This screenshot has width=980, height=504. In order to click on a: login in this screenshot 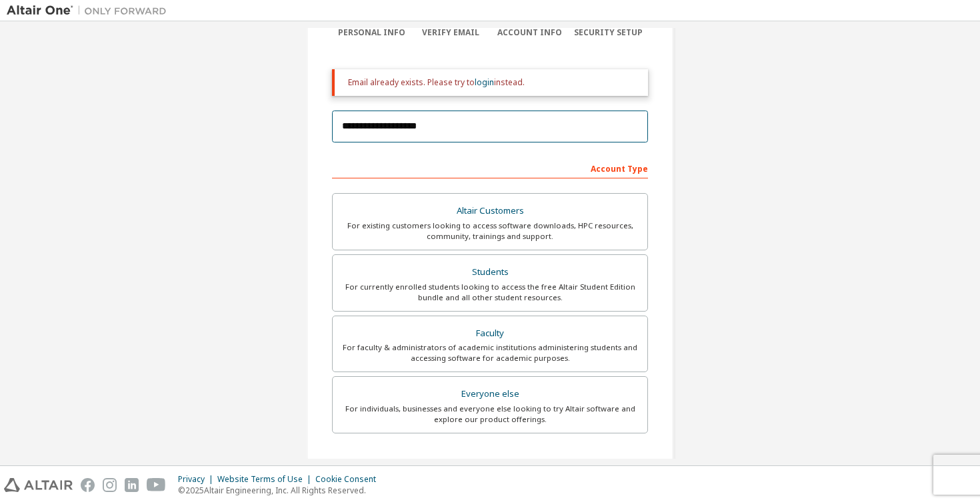, I will do `click(484, 82)`.